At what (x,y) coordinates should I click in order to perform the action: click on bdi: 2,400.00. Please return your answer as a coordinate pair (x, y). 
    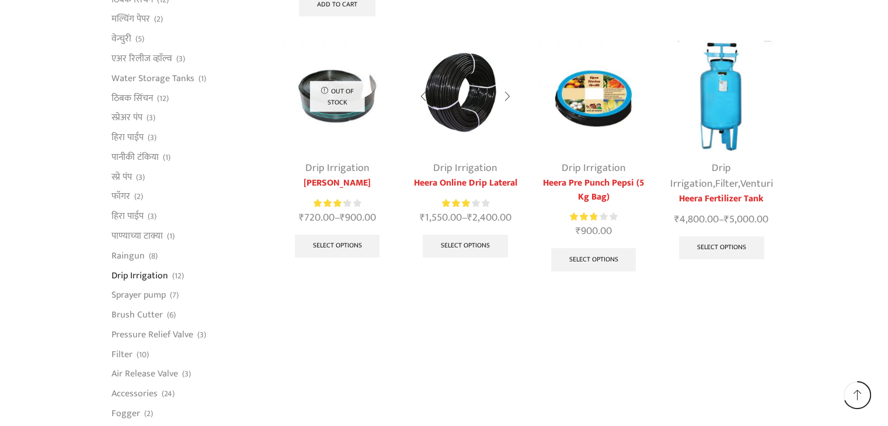
    Looking at the image, I should click on (489, 218).